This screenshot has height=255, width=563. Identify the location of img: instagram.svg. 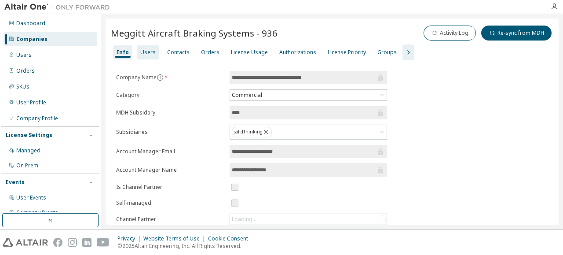
(72, 242).